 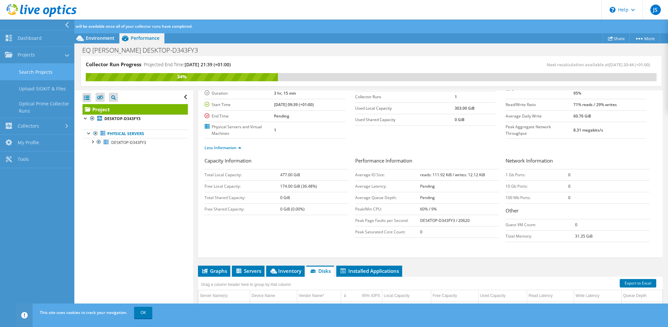 What do you see at coordinates (597, 305) in the screenshot?
I see `td: Column Write Latency, Filter cell` at bounding box center [597, 305].